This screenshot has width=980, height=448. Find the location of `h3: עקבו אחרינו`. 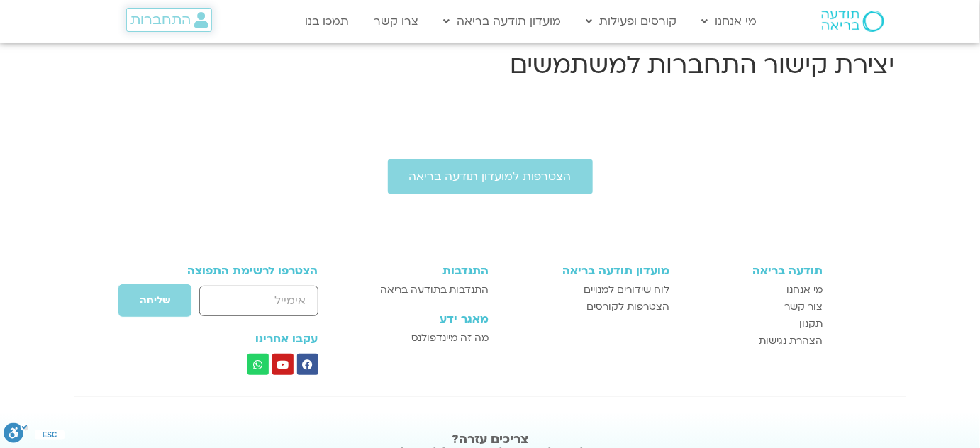

h3: עקבו אחרינו is located at coordinates (237, 339).